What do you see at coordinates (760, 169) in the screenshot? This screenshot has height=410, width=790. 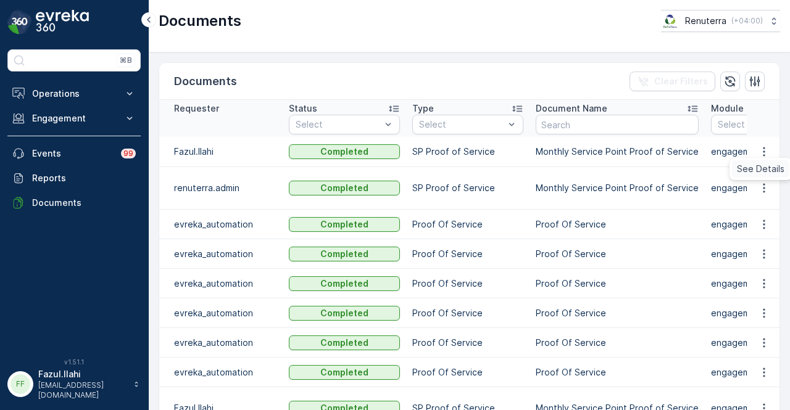 I see `span: See Details` at bounding box center [760, 169].